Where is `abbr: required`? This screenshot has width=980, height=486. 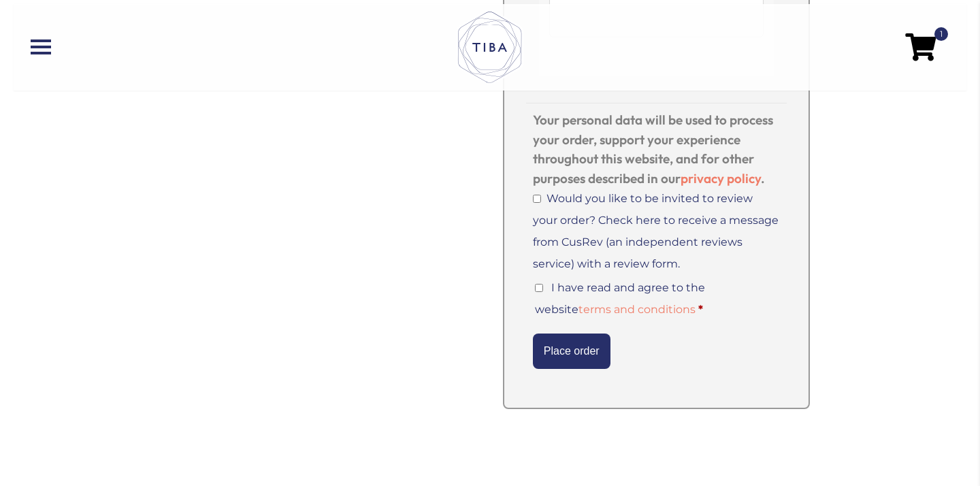
abbr: required is located at coordinates (701, 309).